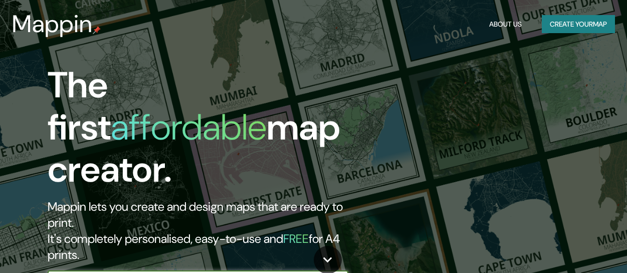 Image resolution: width=627 pixels, height=273 pixels. I want to click on h5: FREE, so click(296, 238).